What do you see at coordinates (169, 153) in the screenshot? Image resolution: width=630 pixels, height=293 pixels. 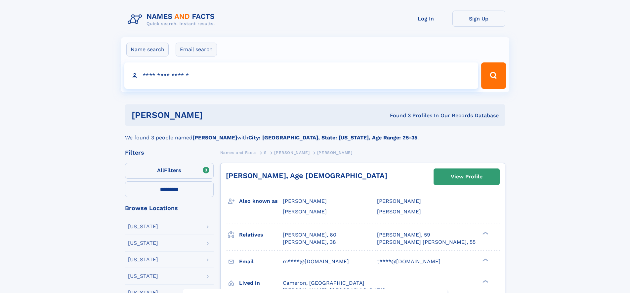 I see `div: Filters` at bounding box center [169, 153].